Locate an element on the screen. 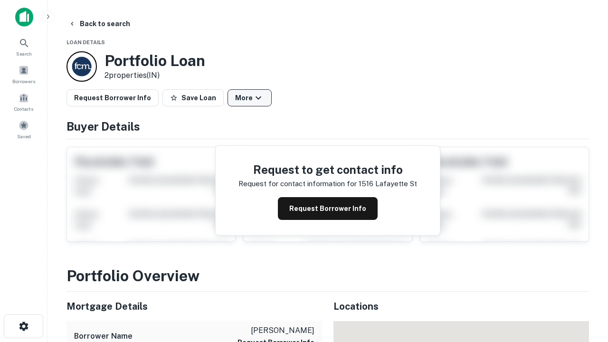 This screenshot has height=342, width=608. h4: Request to get contact info is located at coordinates (328, 169).